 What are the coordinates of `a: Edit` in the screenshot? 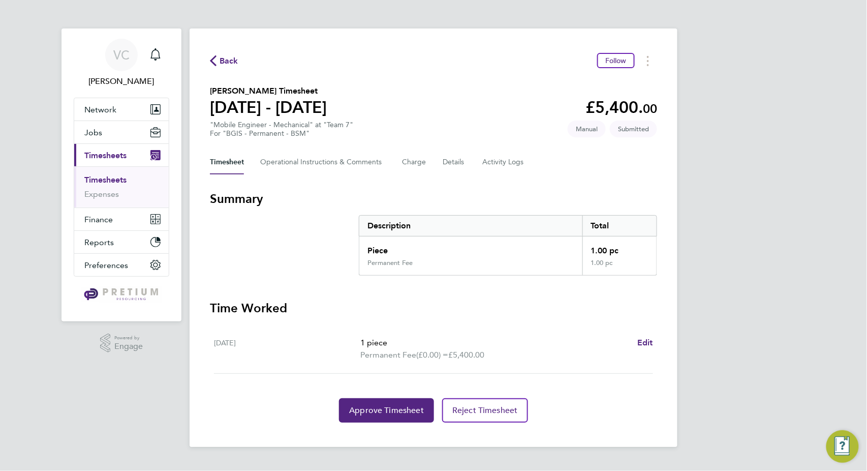 It's located at (645, 343).